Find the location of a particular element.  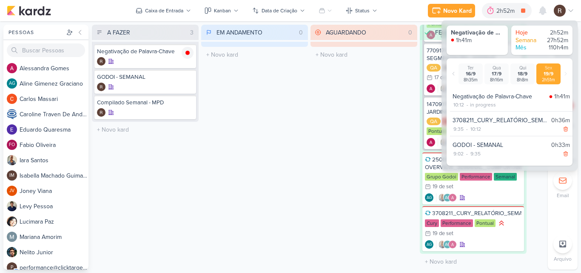

div: Hoje is located at coordinates (528, 33).